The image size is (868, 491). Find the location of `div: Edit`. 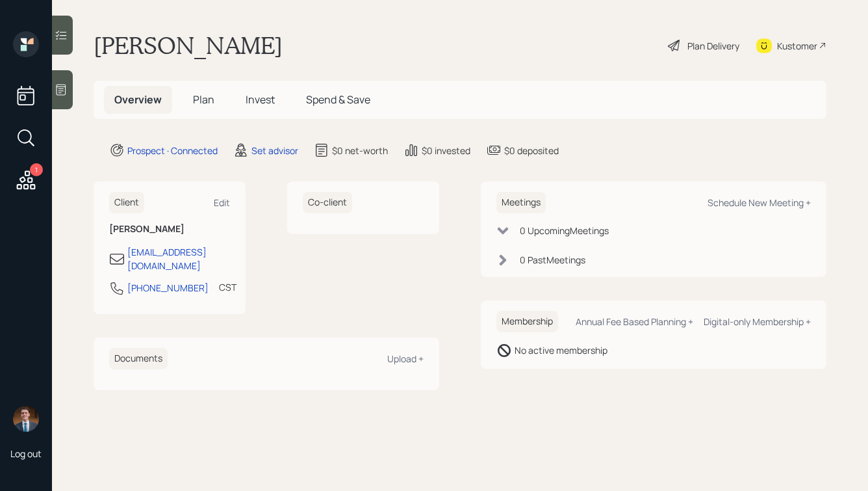

div: Edit is located at coordinates (222, 202).